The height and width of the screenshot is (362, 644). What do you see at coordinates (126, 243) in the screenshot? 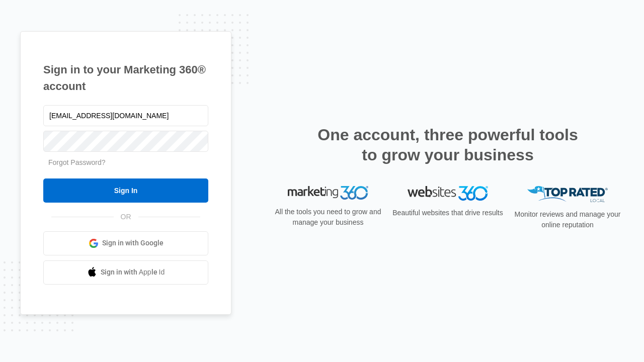
I see `a: Sign in with Google` at bounding box center [126, 243].